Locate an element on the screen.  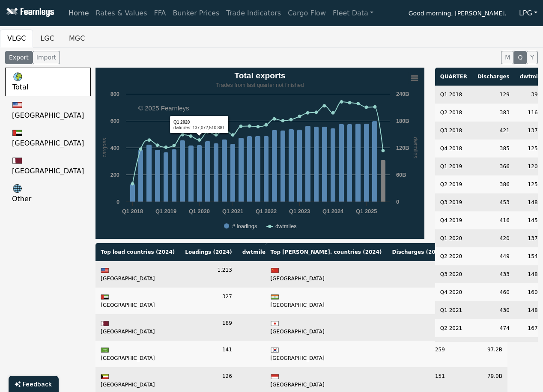
button: Export is located at coordinates (19, 57).